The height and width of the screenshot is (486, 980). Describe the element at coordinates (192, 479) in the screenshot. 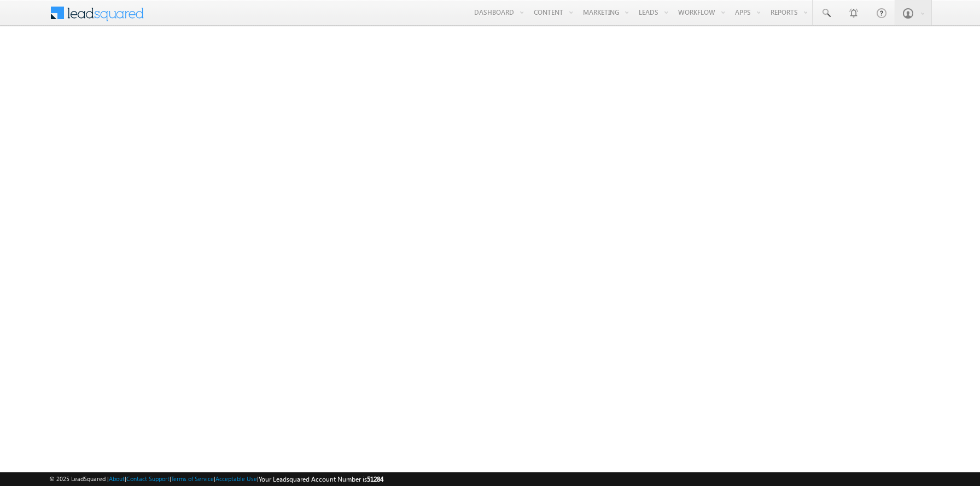

I see `a: Terms of Service` at that location.